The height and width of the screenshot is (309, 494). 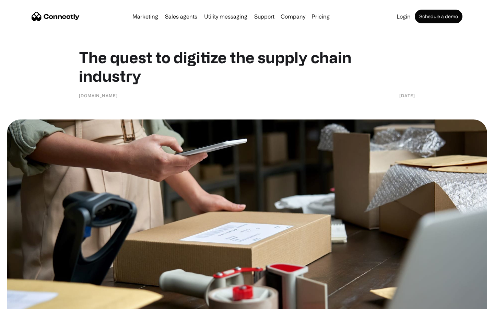 What do you see at coordinates (145, 16) in the screenshot?
I see `a: Marketing` at bounding box center [145, 16].